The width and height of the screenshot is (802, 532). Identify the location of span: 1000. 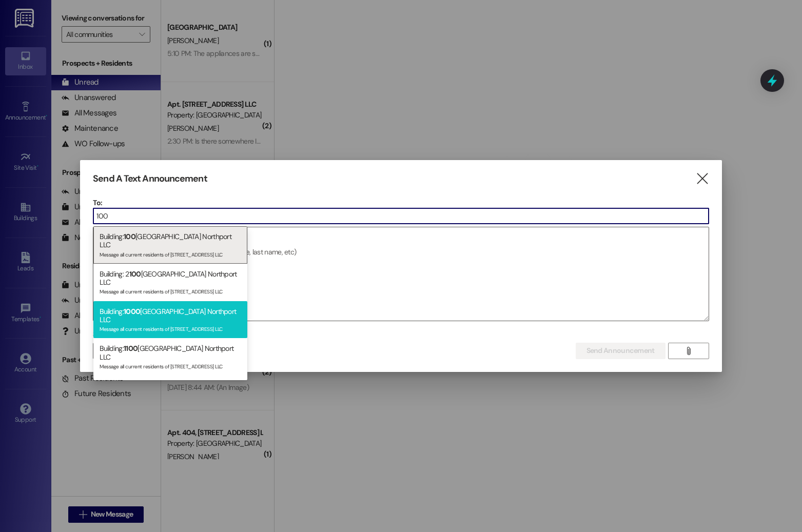
(132, 311).